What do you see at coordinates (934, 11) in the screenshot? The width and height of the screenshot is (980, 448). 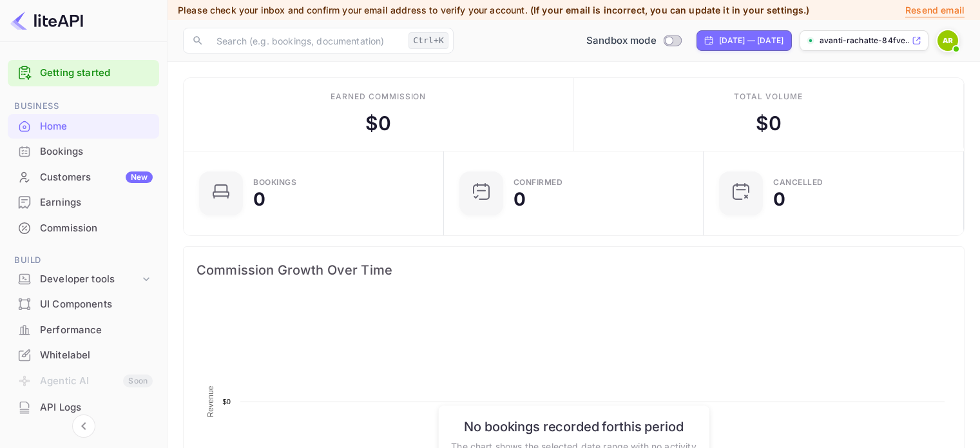 I see `p: Resend email` at bounding box center [934, 11].